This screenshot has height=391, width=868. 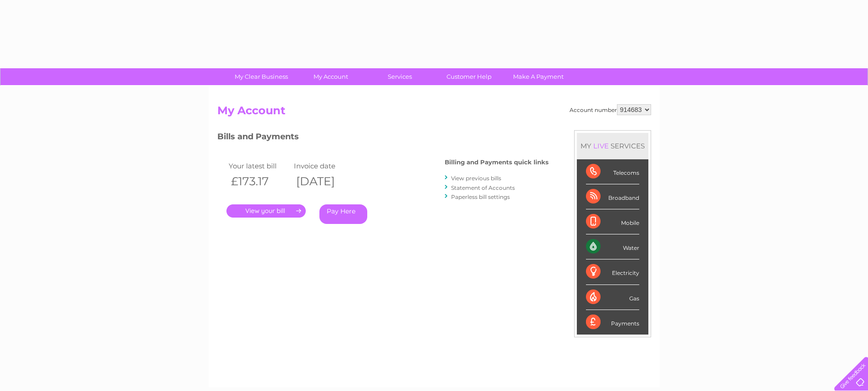 What do you see at coordinates (260, 181) in the screenshot?
I see `th: £173.17` at bounding box center [260, 181].